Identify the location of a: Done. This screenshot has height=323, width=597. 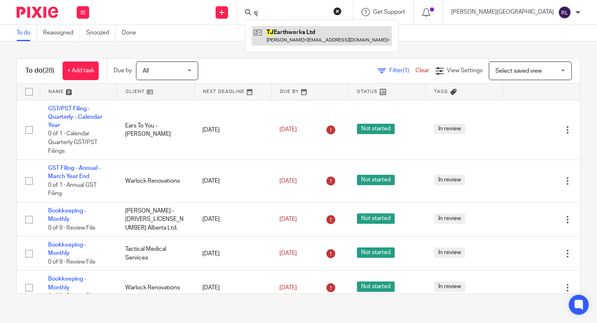
(132, 33).